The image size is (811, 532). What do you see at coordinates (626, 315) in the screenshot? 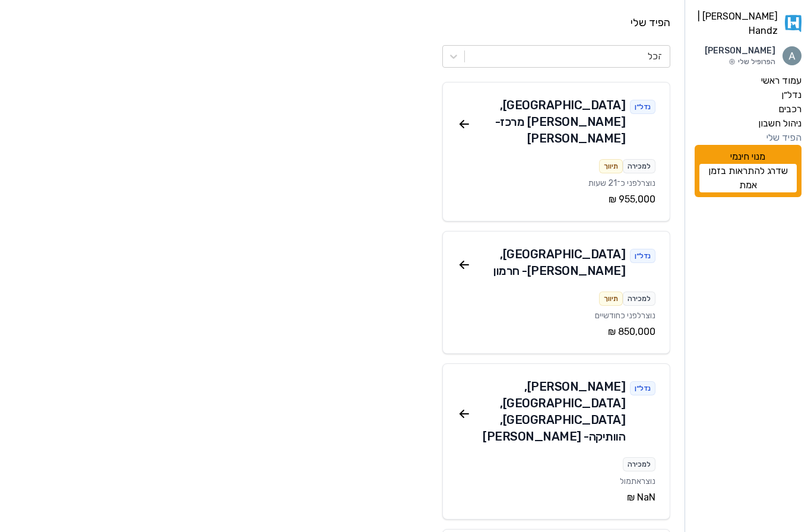
I see `span: נוצר לפני כחודשיים` at bounding box center [626, 315].